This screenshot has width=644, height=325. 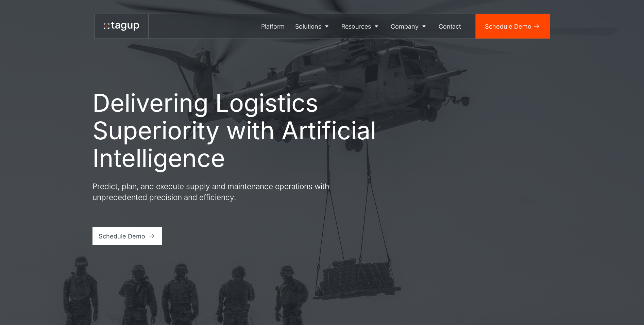 I want to click on div: Contact, so click(x=449, y=26).